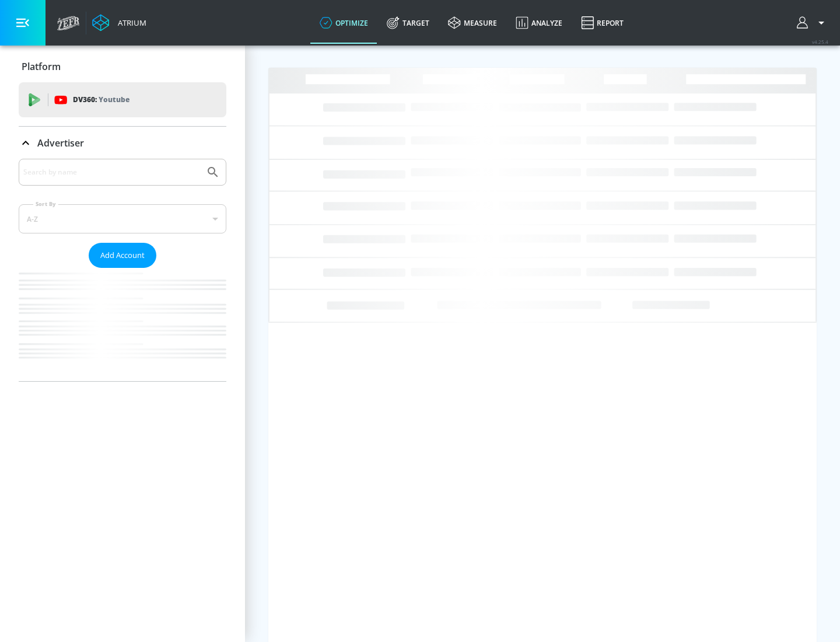 This screenshot has height=642, width=840. What do you see at coordinates (408, 23) in the screenshot?
I see `a: Target` at bounding box center [408, 23].